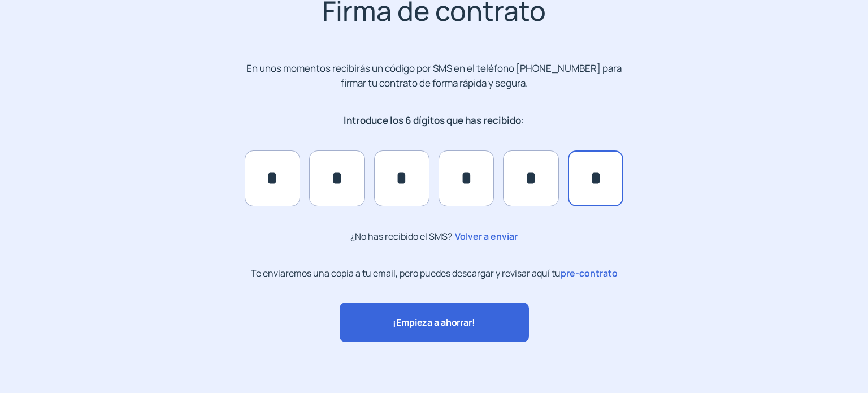 This screenshot has height=393, width=868. I want to click on span: ¡Empieza a ahorrar!, so click(433, 323).